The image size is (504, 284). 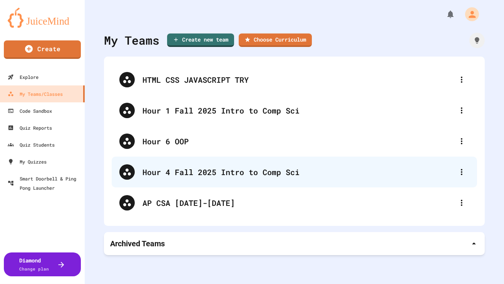 What do you see at coordinates (30, 128) in the screenshot?
I see `div: Quiz Reports` at bounding box center [30, 128].